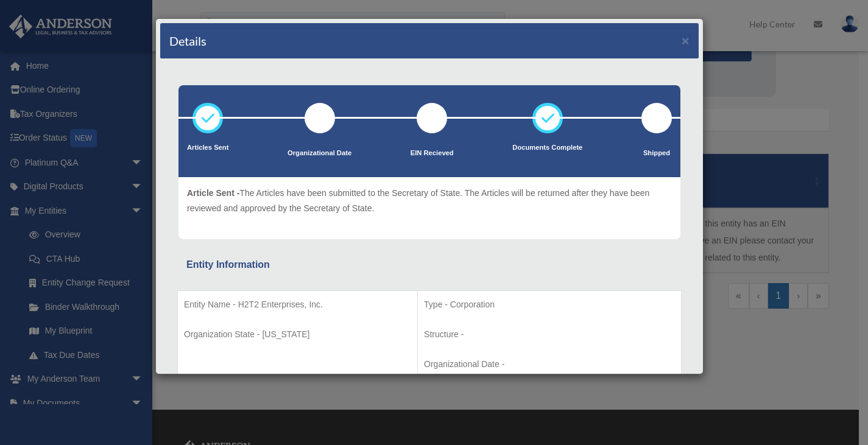  What do you see at coordinates (429, 201) in the screenshot?
I see `p: The Articles have been submitted to the Secretary of State. The Articles will be returned after t...` at bounding box center [429, 201].